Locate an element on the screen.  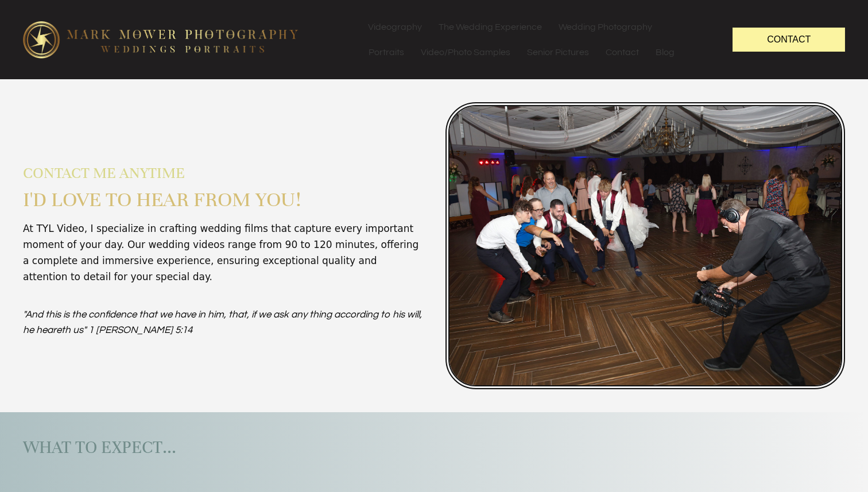
nav: Menu is located at coordinates (535, 39).